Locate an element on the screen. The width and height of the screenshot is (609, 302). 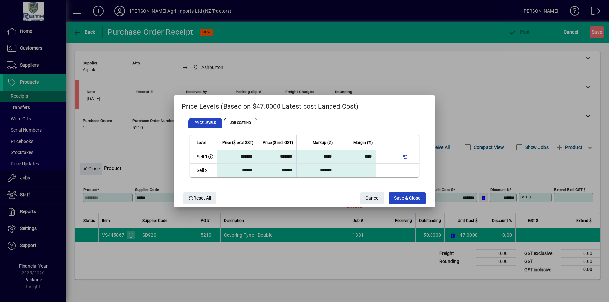
span: Markup (%) is located at coordinates (322, 142).